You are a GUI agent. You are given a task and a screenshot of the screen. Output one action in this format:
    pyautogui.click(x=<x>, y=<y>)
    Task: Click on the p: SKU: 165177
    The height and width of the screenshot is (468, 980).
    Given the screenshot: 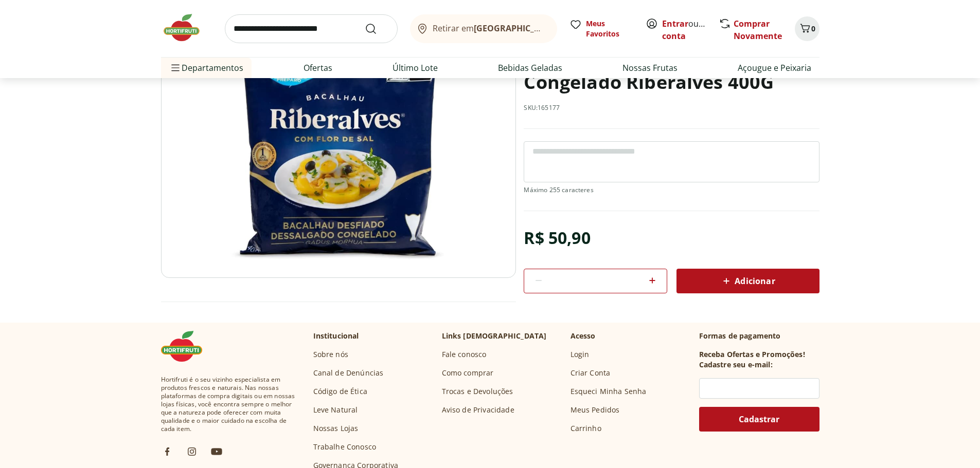 What is the action you would take?
    pyautogui.click(x=542, y=108)
    